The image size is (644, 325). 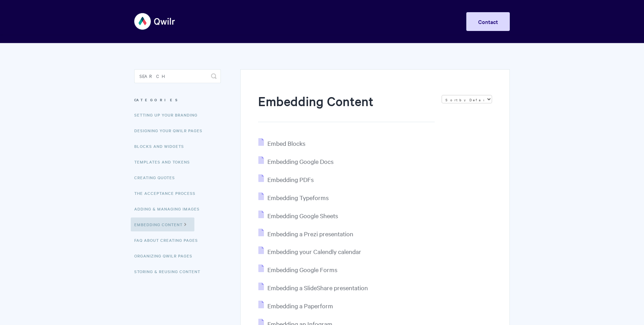 I want to click on a: Embedding Content, so click(x=162, y=225).